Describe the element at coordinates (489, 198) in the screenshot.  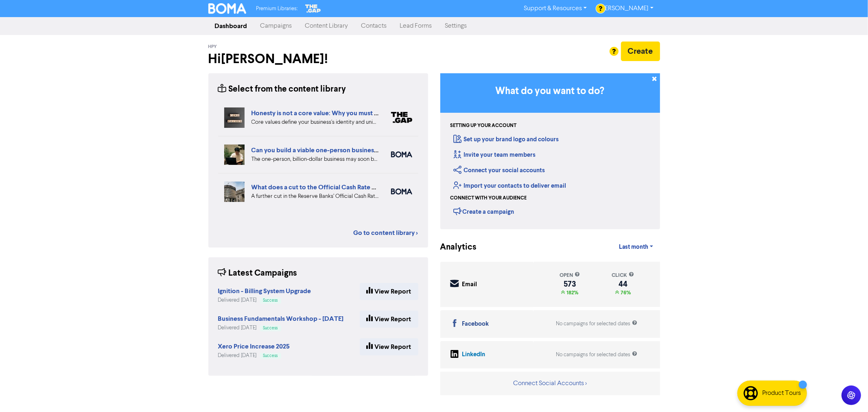
I see `div: Connect with your audience` at that location.